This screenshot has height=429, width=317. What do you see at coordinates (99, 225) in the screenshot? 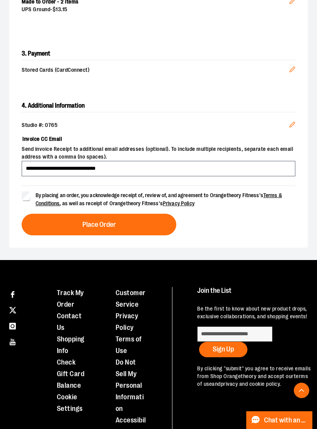
I see `span: Place Order` at bounding box center [99, 225].